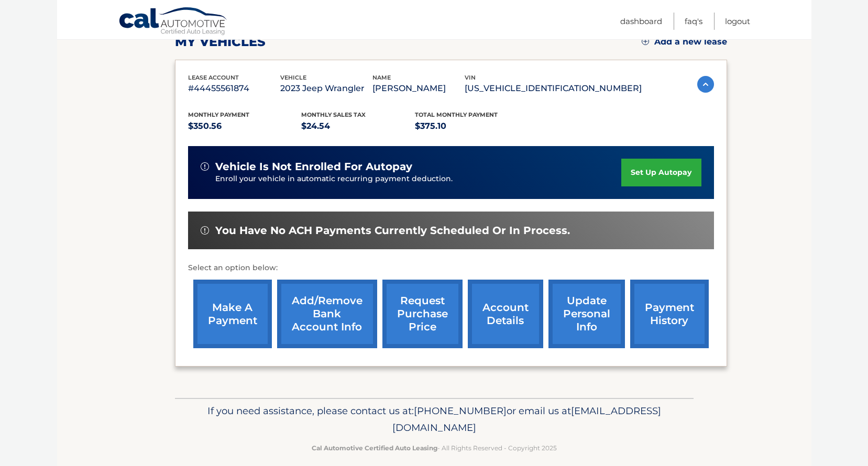 The width and height of the screenshot is (868, 466). I want to click on a: payment history, so click(669, 313).